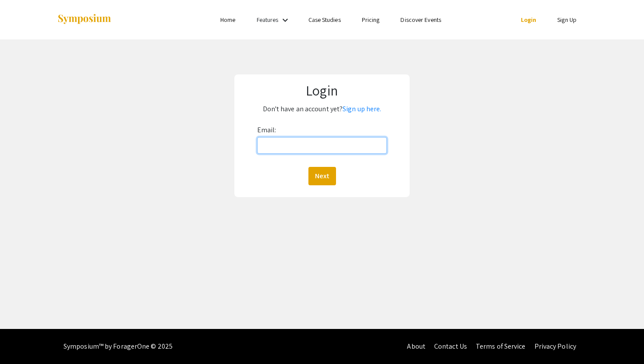 The image size is (644, 364). Describe the element at coordinates (267, 130) in the screenshot. I see `label: Email:` at that location.